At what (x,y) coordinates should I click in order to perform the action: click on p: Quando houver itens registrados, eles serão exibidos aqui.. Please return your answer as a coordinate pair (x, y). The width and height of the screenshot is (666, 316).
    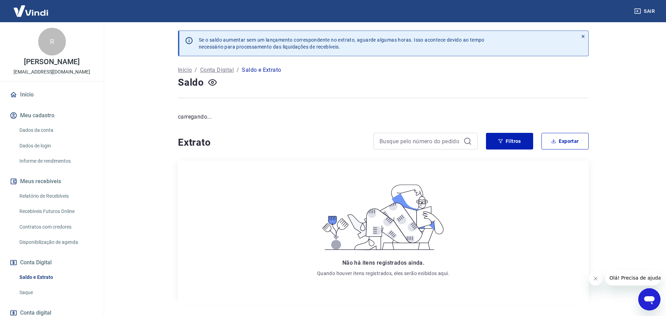
    Looking at the image, I should click on (383, 273).